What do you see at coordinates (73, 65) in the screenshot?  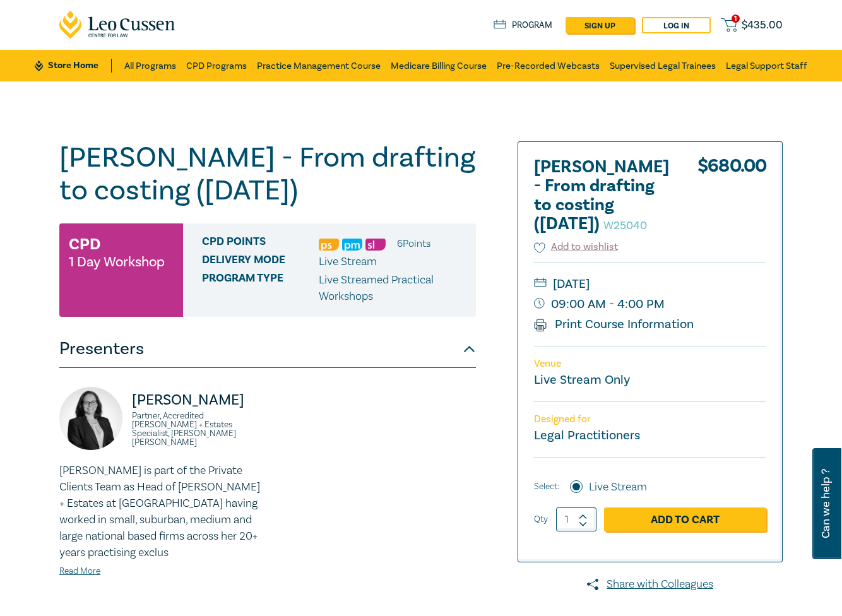 I see `a: Store Home` at bounding box center [73, 65].